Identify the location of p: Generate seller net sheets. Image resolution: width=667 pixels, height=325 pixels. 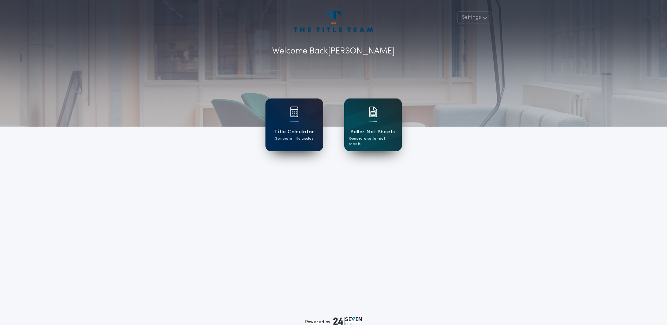
(373, 141).